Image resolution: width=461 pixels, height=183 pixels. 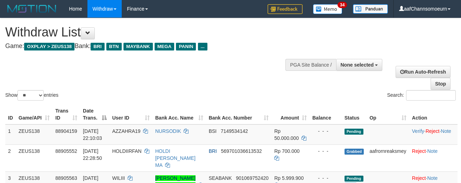 What do you see at coordinates (138, 47) in the screenshot?
I see `span: MAYBANK` at bounding box center [138, 47].